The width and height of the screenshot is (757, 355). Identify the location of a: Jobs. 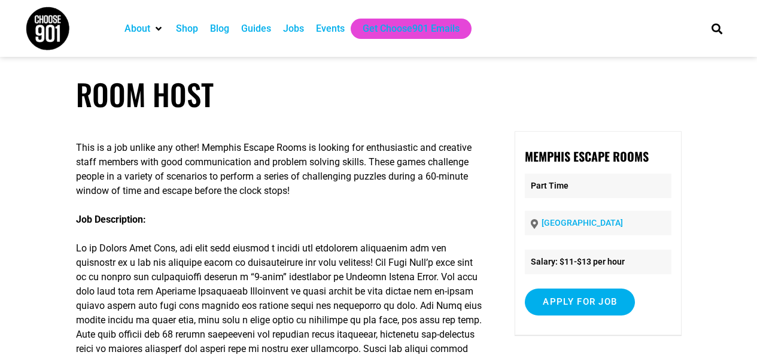
(293, 29).